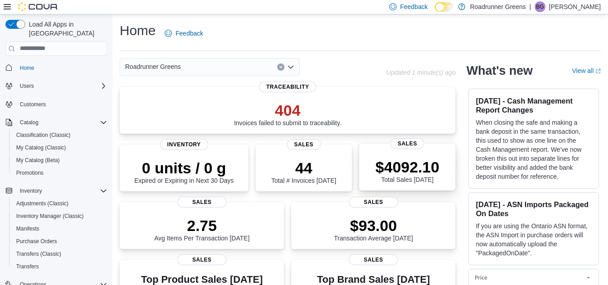  Describe the element at coordinates (60, 229) in the screenshot. I see `button: Manifests` at that location.